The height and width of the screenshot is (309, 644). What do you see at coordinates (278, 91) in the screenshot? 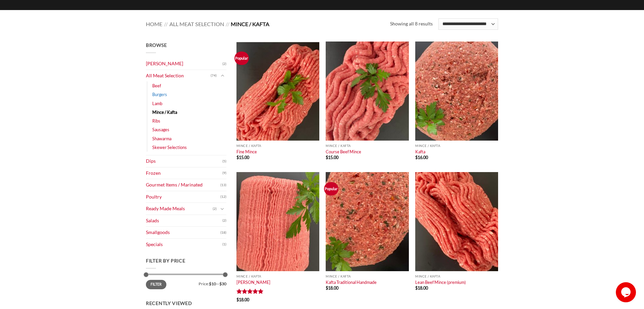
I see `img: Beef Mince` at bounding box center [278, 91].